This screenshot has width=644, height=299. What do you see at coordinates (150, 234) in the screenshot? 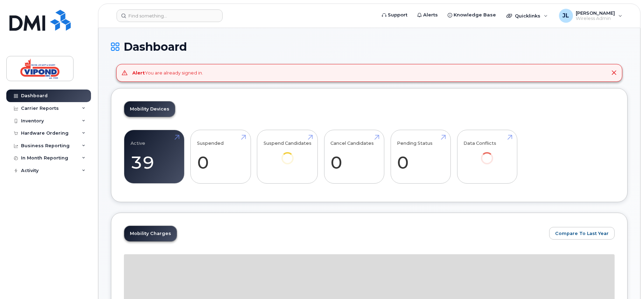
I see `a: Mobility Charges` at bounding box center [150, 234].